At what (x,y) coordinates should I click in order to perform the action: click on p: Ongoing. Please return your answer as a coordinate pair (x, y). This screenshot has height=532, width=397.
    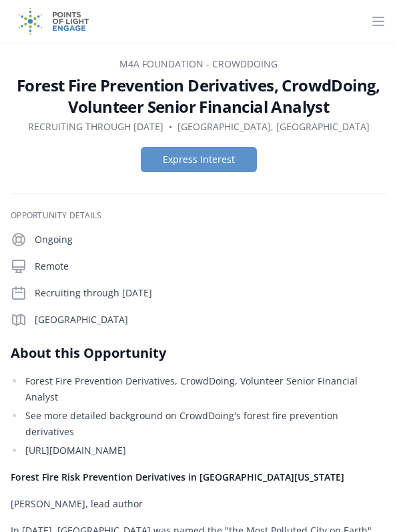
    Looking at the image, I should click on (211, 239).